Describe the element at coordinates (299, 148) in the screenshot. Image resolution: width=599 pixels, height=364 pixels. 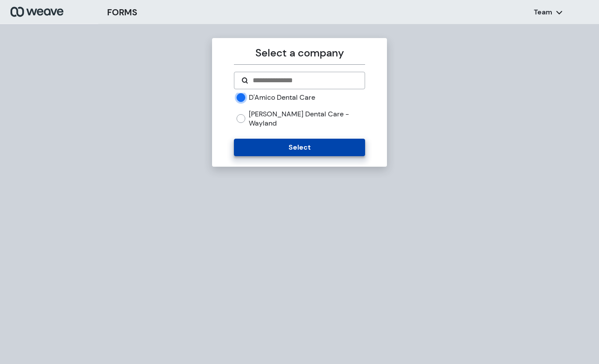
I see `button: Select` at that location.